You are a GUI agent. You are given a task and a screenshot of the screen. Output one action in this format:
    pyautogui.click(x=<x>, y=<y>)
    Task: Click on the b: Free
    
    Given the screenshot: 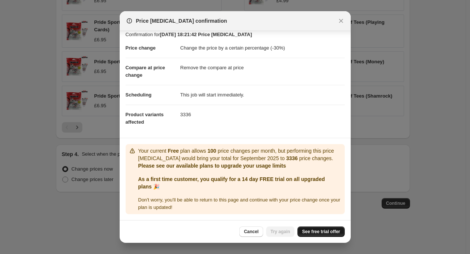 What is the action you would take?
    pyautogui.click(x=173, y=151)
    